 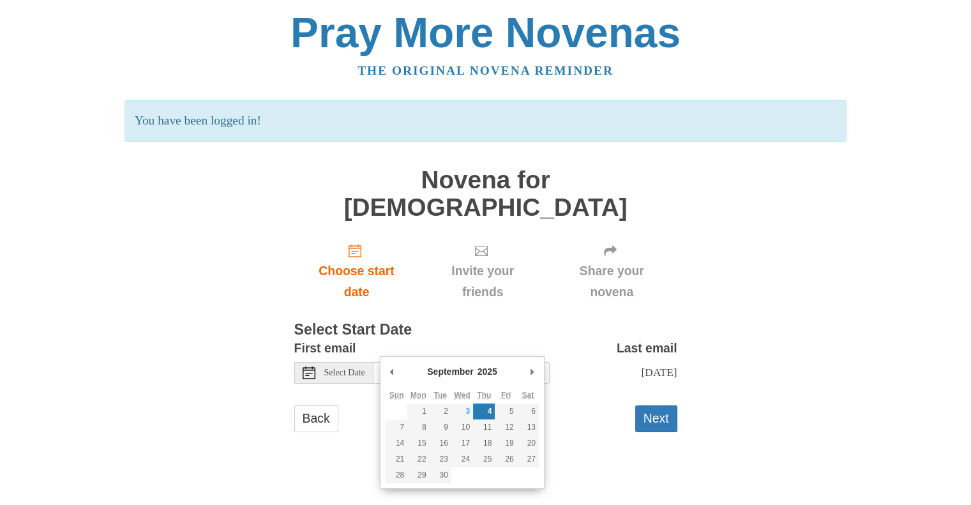 What do you see at coordinates (506, 395) in the screenshot?
I see `abbr: Friday` at bounding box center [506, 395].